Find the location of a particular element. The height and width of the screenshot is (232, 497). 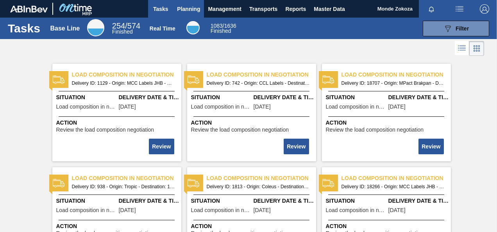

span: Reports is located at coordinates (296, 9).